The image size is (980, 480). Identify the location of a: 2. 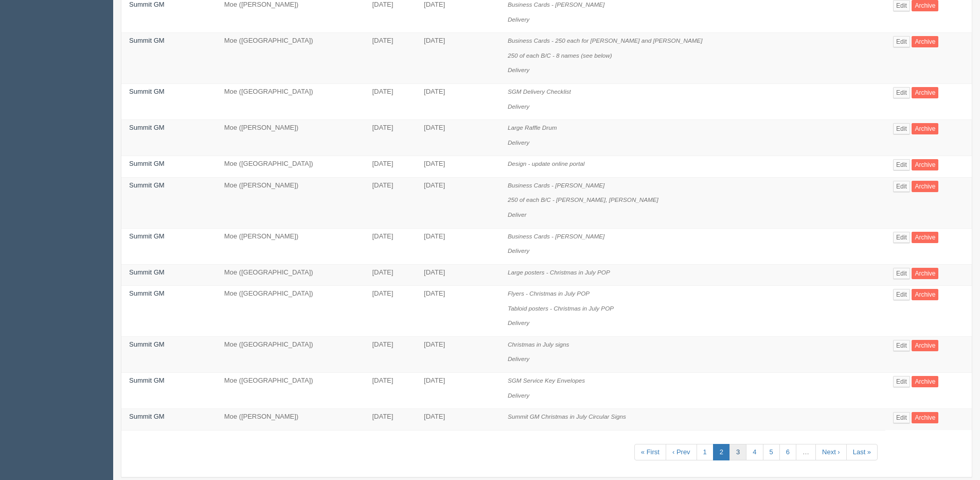
(721, 452).